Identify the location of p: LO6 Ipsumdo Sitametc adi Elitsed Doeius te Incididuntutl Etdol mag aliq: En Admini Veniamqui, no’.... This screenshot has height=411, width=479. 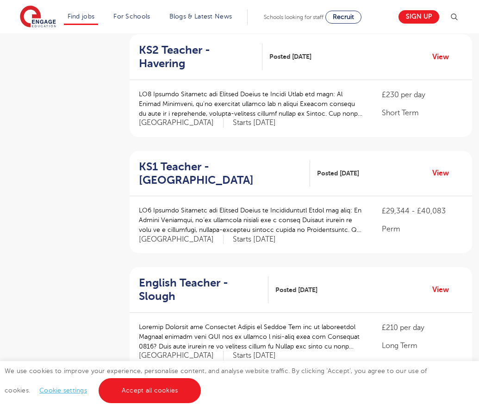
(251, 220).